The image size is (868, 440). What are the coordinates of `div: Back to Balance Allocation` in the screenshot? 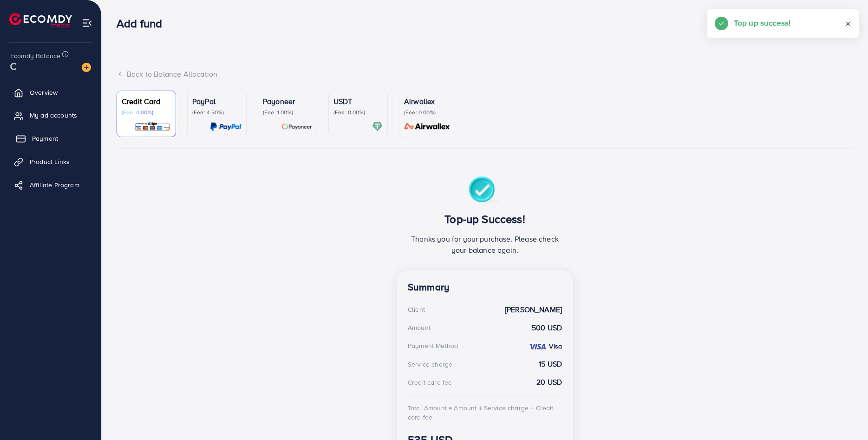 It's located at (485, 74).